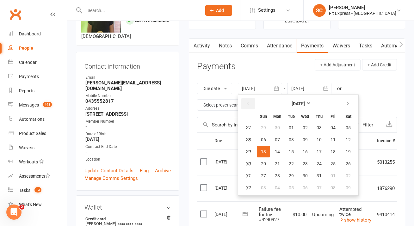  Describe the element at coordinates (37, 91) in the screenshot. I see `a: Reports` at that location.